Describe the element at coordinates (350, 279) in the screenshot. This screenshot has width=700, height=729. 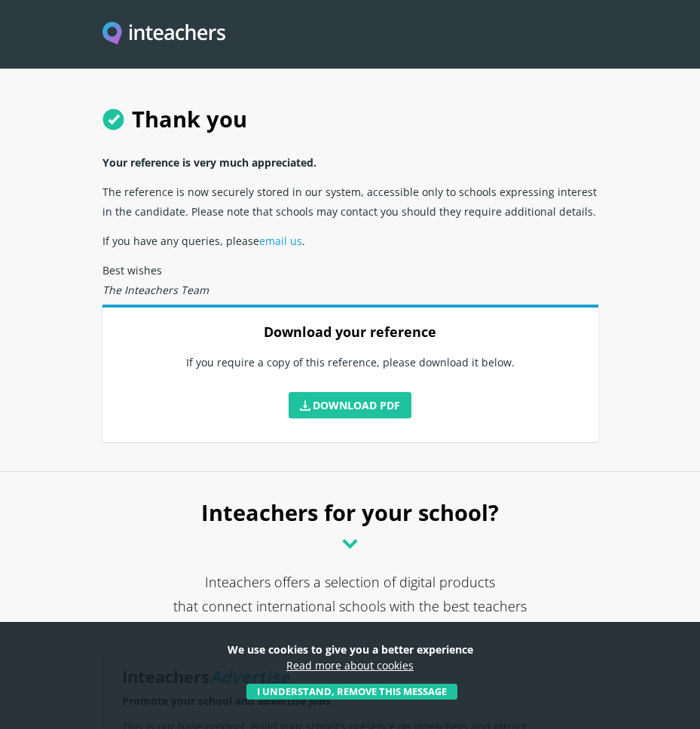
I see `p: Best wishes` at that location.